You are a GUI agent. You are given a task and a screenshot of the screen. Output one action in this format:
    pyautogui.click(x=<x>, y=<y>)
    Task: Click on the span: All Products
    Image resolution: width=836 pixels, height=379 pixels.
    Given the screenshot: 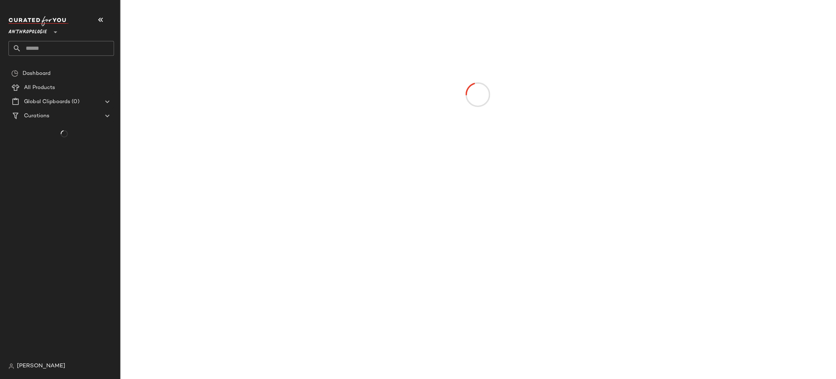 What is the action you would take?
    pyautogui.click(x=40, y=88)
    